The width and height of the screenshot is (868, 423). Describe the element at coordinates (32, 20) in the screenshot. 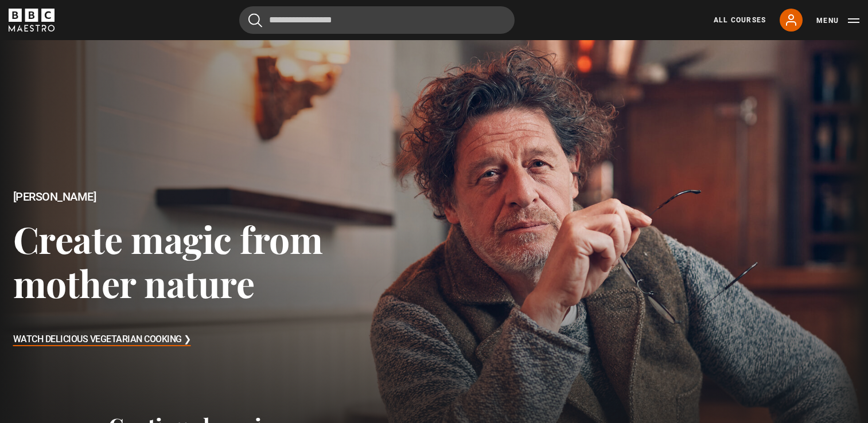

I see `svg: BBC Maestro` at that location.